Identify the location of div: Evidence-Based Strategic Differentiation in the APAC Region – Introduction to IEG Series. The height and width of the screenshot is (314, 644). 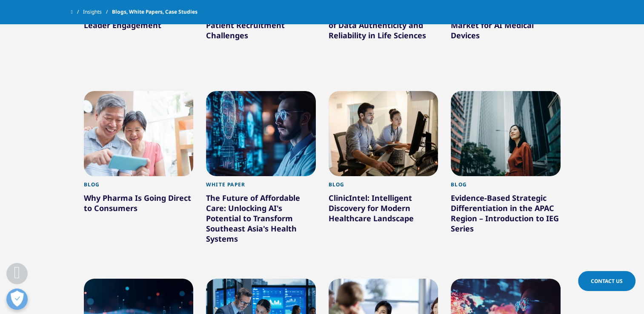
(506, 215).